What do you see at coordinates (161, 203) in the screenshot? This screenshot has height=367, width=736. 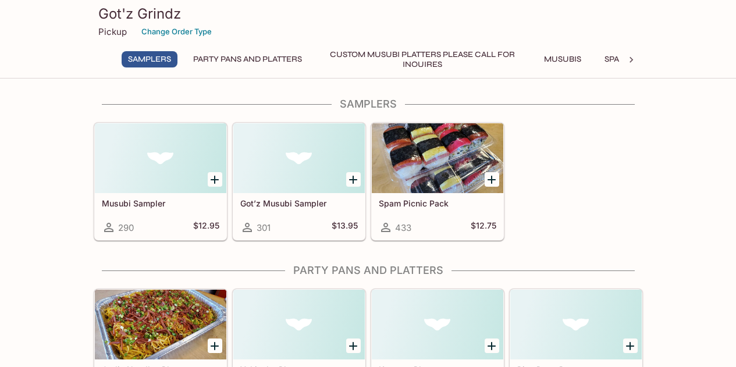 I see `h5: Musubi Sampler` at bounding box center [161, 203].